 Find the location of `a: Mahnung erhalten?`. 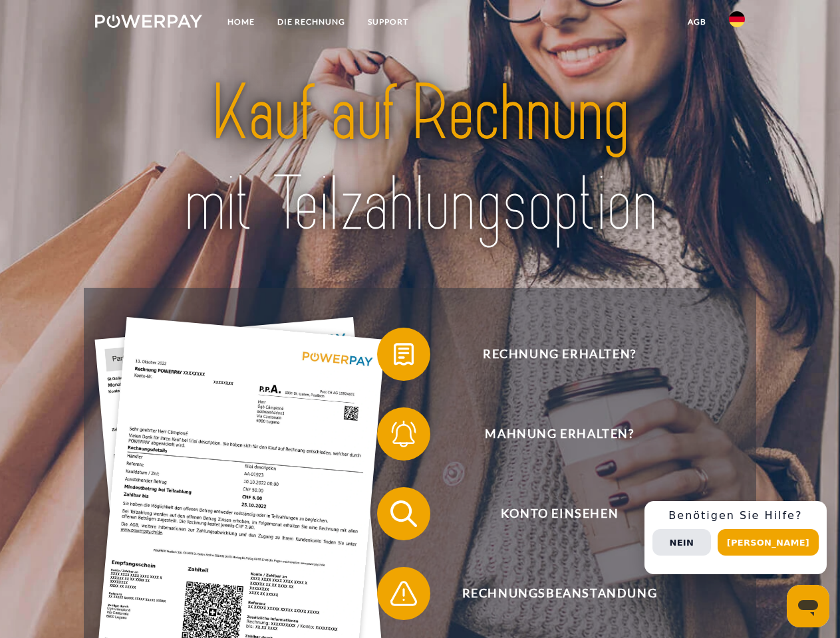

a: Mahnung erhalten? is located at coordinates (550, 434).